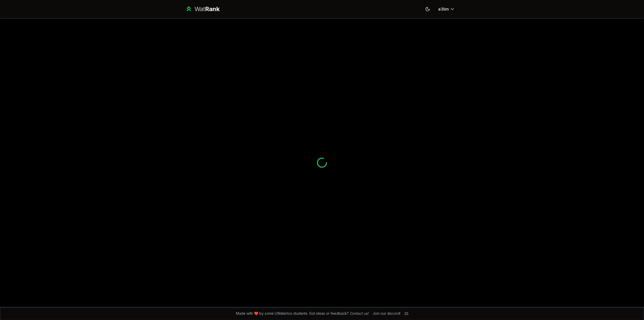 This screenshot has width=644, height=320. What do you see at coordinates (202, 9) in the screenshot?
I see `a: WatRank` at bounding box center [202, 9].